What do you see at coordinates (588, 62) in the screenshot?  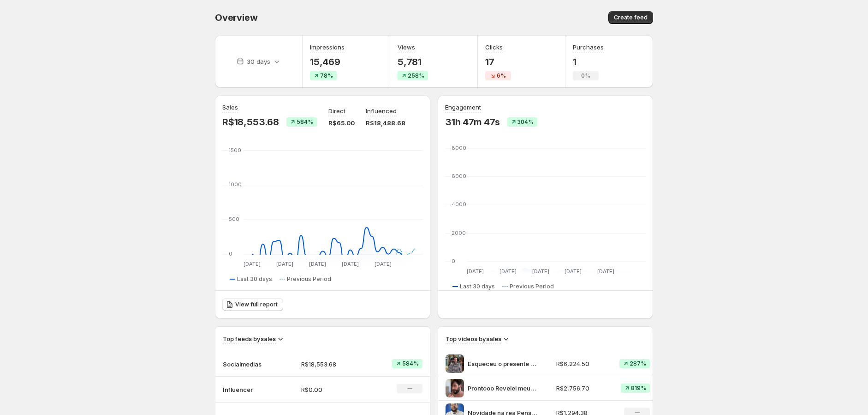 I see `p: 1` at bounding box center [588, 62].